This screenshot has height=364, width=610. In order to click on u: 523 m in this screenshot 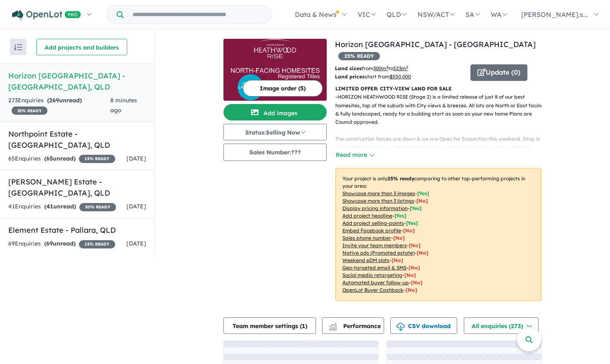, I will do `click(400, 68)`.